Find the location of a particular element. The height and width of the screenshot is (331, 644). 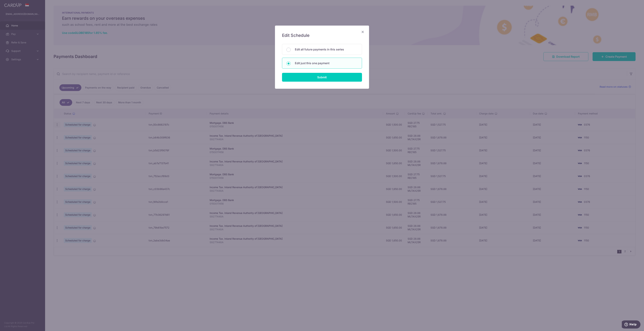

p: Edit just this one payment is located at coordinates (326, 63).